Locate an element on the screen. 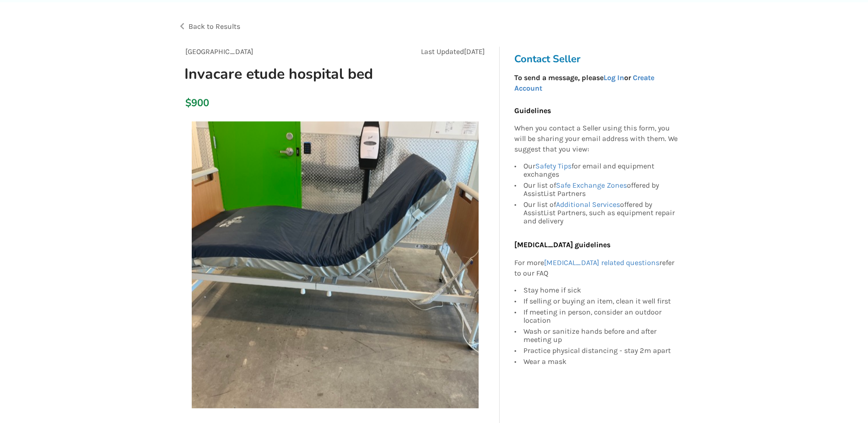  a: Additional Services is located at coordinates (587, 204).